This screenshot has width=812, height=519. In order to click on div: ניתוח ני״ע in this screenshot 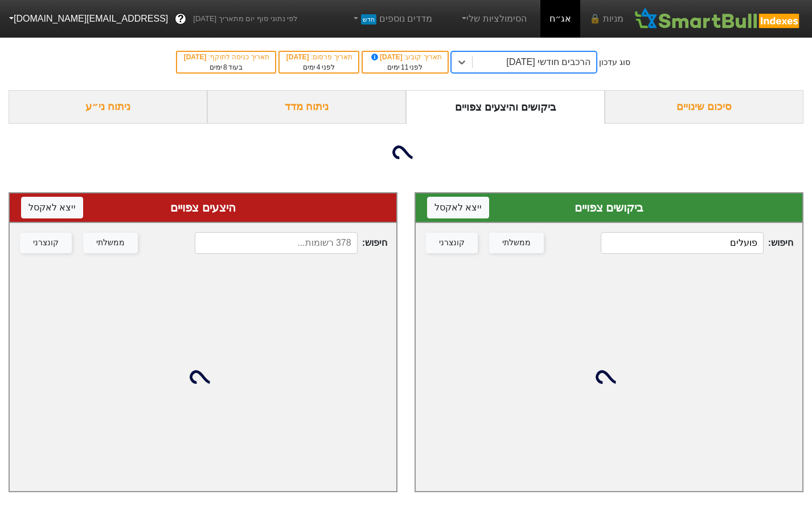, I will do `click(108, 106)`.